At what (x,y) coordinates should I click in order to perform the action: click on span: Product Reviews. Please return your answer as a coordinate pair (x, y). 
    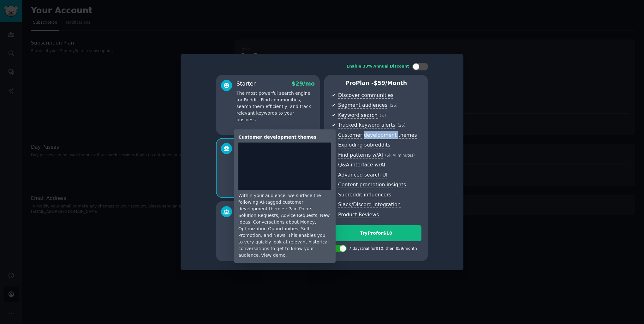
    Looking at the image, I should click on (358, 215).